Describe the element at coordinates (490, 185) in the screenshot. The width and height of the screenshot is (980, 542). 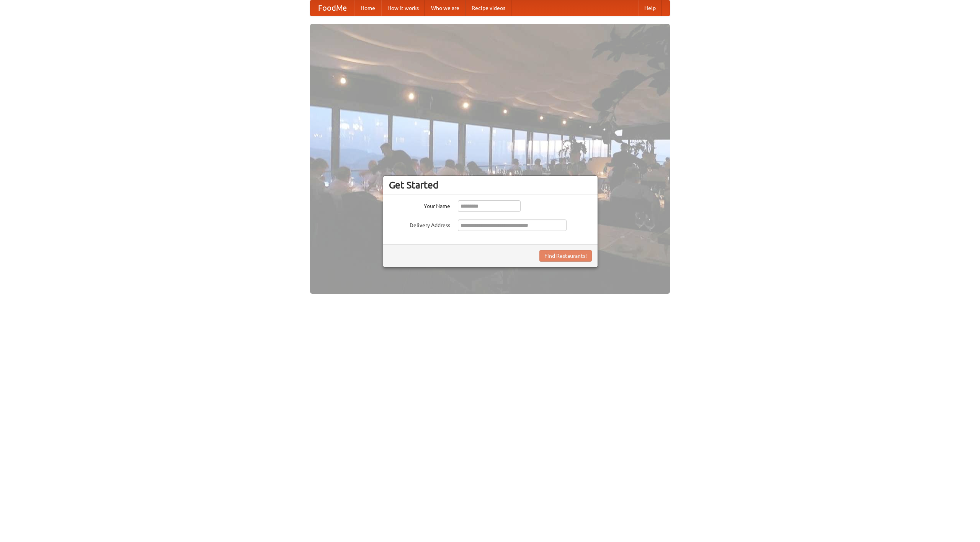
I see `h3: Get Started` at that location.